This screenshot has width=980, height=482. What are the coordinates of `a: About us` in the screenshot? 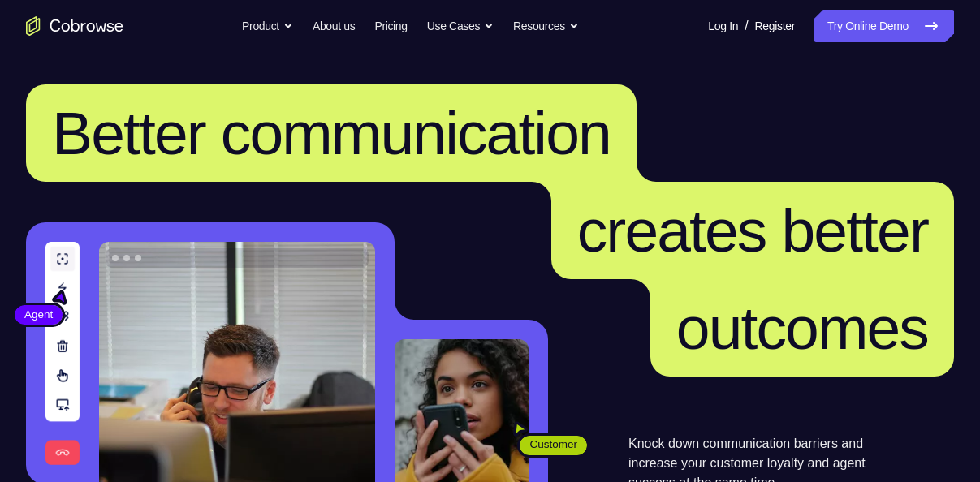 It's located at (334, 26).